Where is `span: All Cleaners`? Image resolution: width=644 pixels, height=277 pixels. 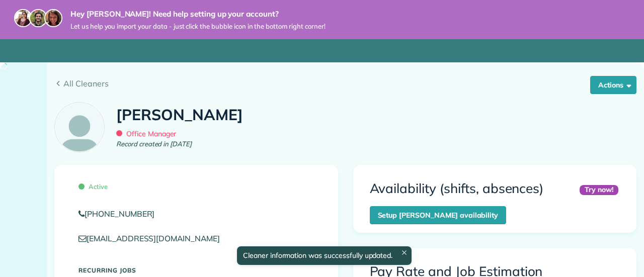
span: All Cleaners is located at coordinates (349, 83).